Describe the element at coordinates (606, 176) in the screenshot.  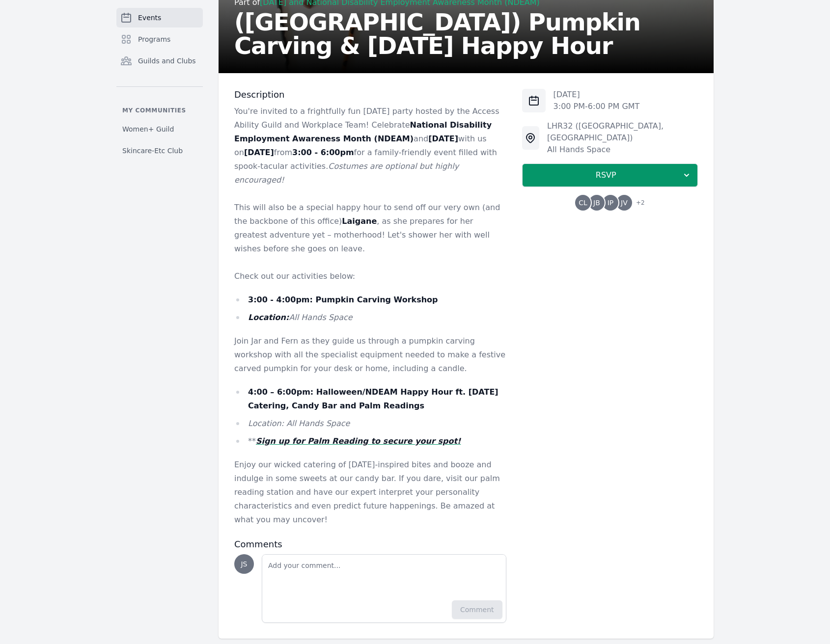
I see `span: RSVP` at that location.